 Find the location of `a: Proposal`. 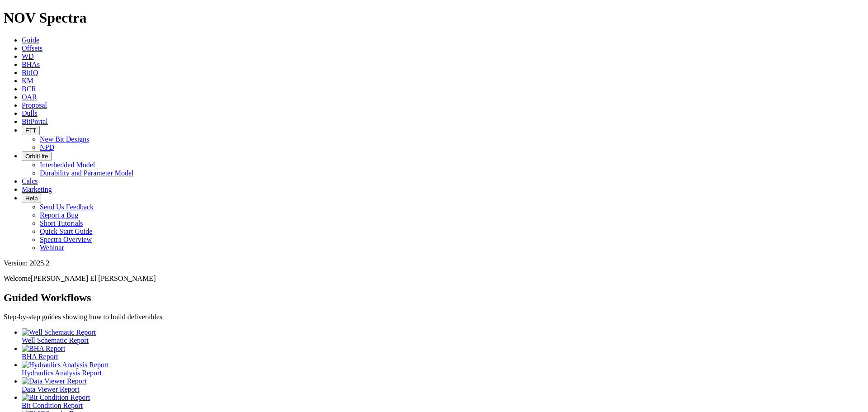

a: Proposal is located at coordinates (35, 105).